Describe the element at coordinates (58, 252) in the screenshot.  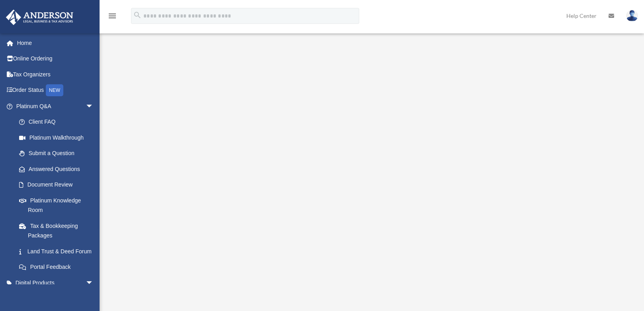
I see `a: Land Trust & Deed Forum` at that location.